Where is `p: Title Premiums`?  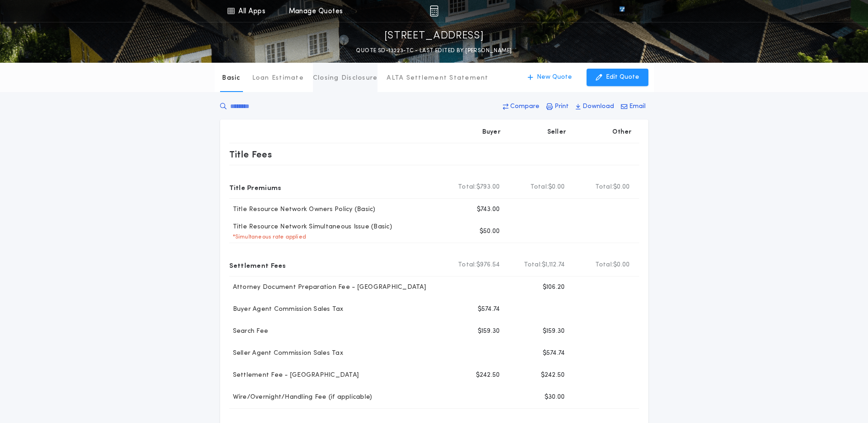
p: Title Premiums is located at coordinates (256, 187).